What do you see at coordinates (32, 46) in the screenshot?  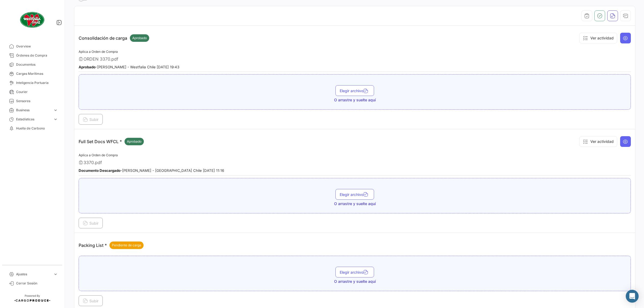 I see `a: Overview` at bounding box center [32, 46].